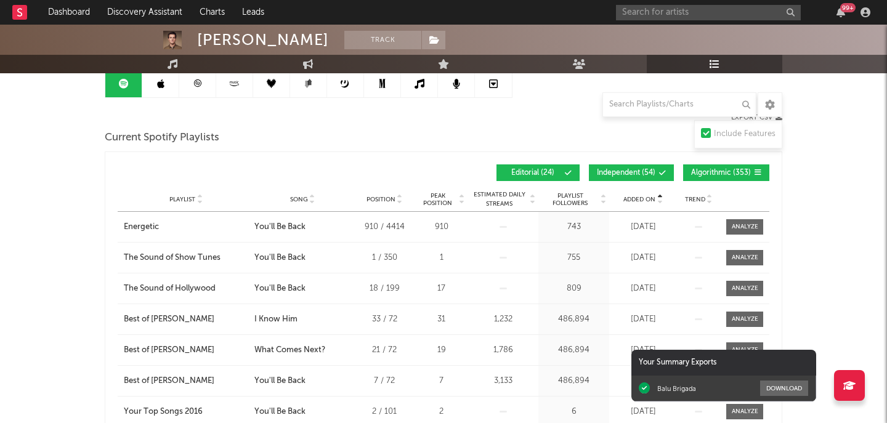 The image size is (887, 423). I want to click on div: What Comes Next?, so click(290, 351).